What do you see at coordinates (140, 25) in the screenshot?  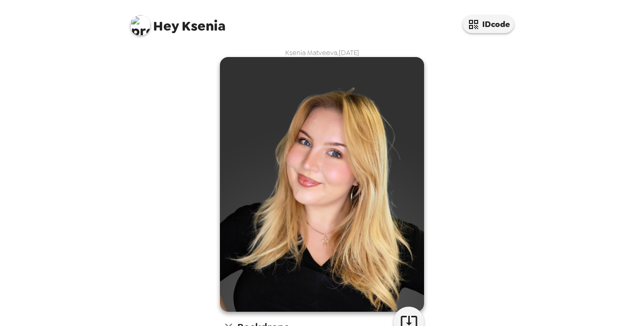 I see `img: profile pic` at bounding box center [140, 25].